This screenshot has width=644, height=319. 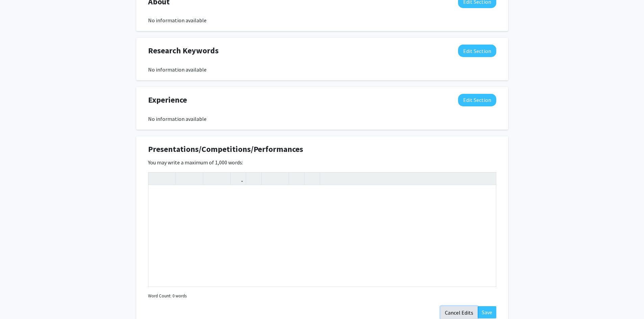 What do you see at coordinates (183, 51) in the screenshot?
I see `span: Research Keywords` at bounding box center [183, 51].